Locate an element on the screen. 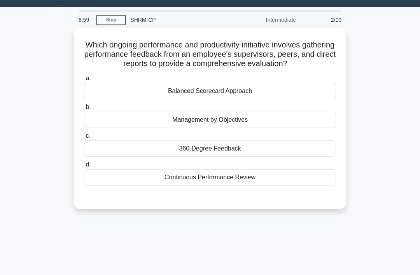 The height and width of the screenshot is (275, 420). div: Balanced Scorecard Approach is located at coordinates (210, 91).